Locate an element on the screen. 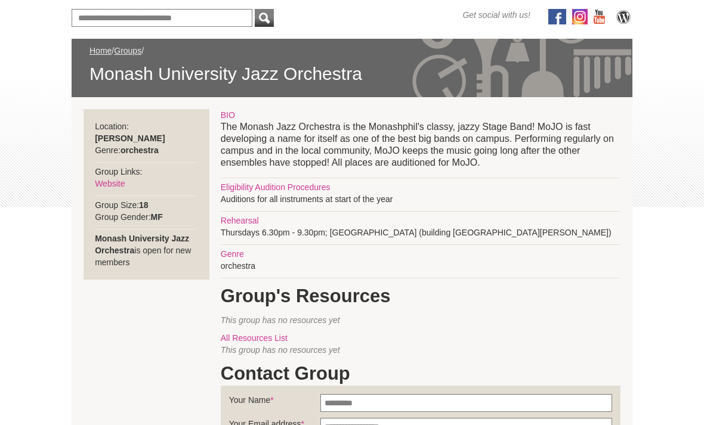 The image size is (704, 425). h1: Group's Resources is located at coordinates (421, 297).